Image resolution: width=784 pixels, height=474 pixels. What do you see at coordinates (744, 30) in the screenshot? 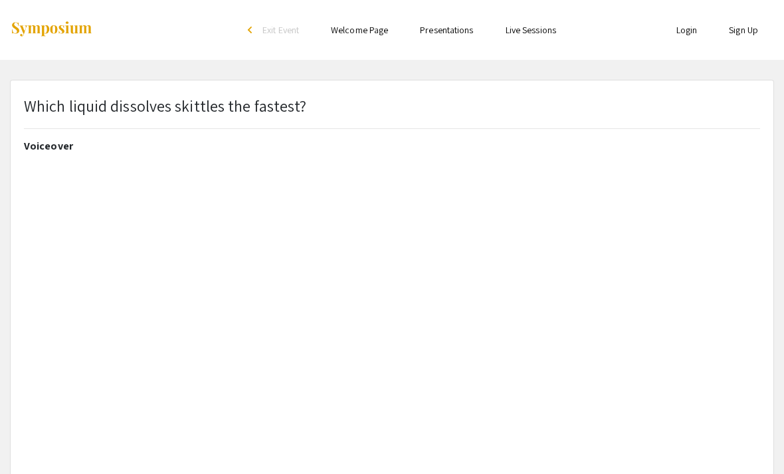
I see `a: Sign Up` at bounding box center [744, 30].